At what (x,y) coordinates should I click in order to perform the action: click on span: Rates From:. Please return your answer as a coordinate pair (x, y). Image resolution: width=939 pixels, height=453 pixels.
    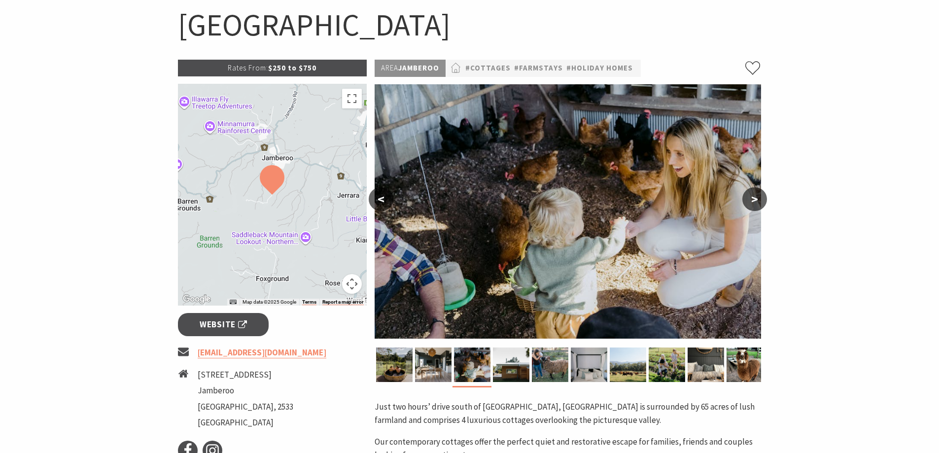
    Looking at the image, I should click on (248, 68).